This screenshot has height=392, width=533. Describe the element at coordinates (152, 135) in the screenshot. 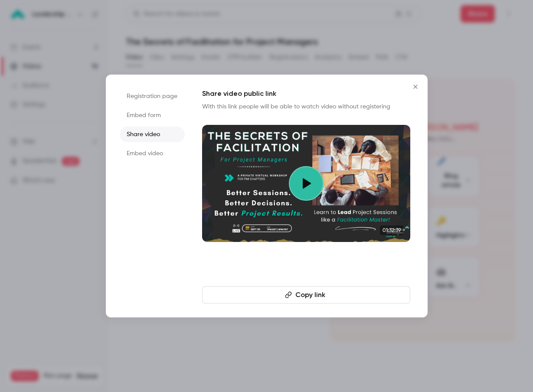

I see `li: Share video` at that location.